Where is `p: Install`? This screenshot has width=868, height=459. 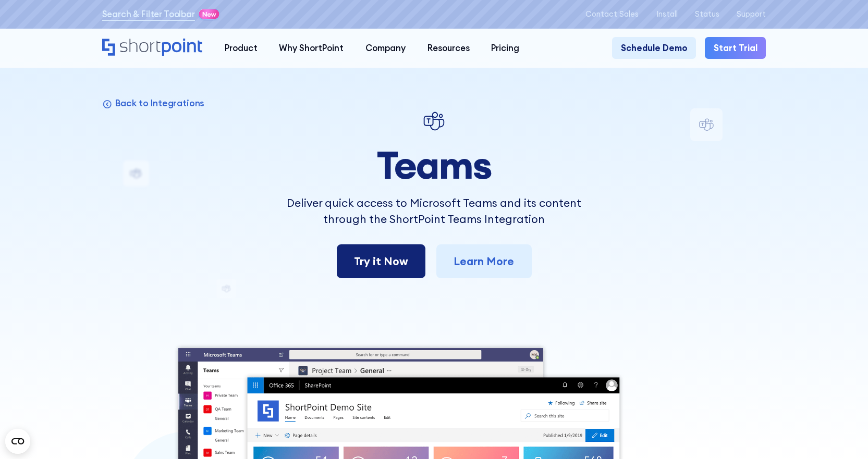
p: Install is located at coordinates (667, 14).